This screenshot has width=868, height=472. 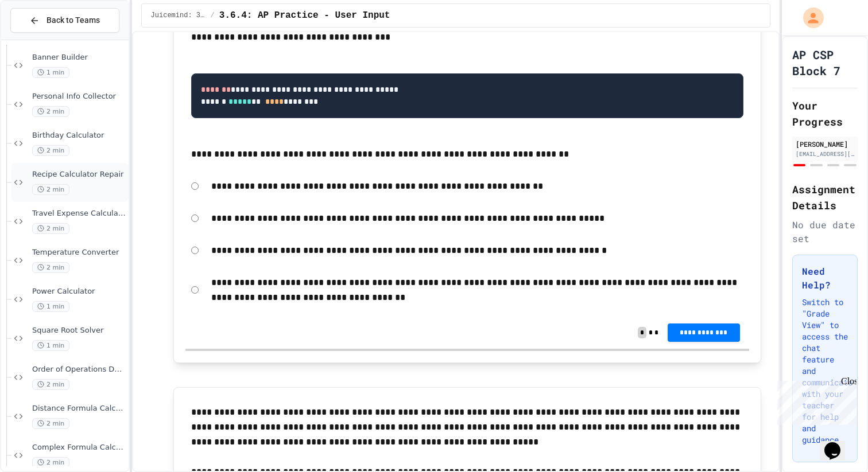 I want to click on span: Personal Info Collector, so click(x=79, y=96).